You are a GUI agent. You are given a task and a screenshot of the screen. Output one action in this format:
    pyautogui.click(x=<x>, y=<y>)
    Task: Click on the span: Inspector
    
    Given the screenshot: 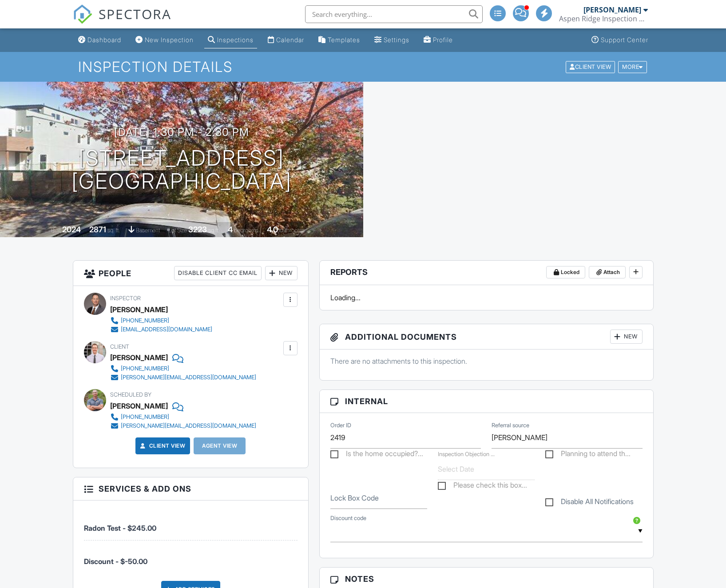 What is the action you would take?
    pyautogui.click(x=126, y=298)
    